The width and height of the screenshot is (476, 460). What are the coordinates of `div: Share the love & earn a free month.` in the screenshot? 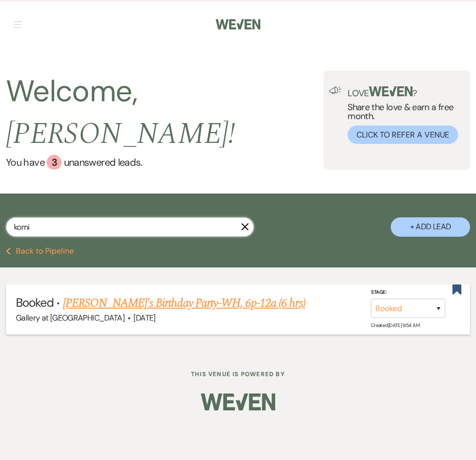 It's located at (402, 115).